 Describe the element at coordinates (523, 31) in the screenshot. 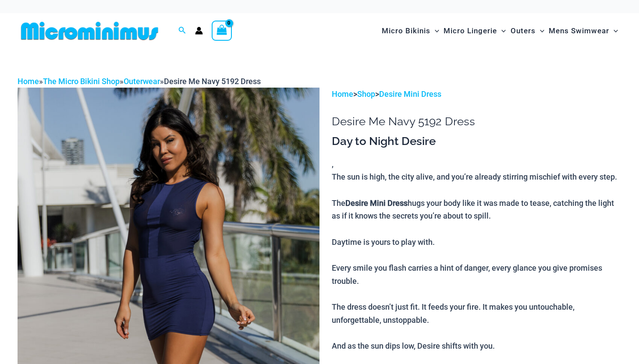

I see `span: Outers` at that location.